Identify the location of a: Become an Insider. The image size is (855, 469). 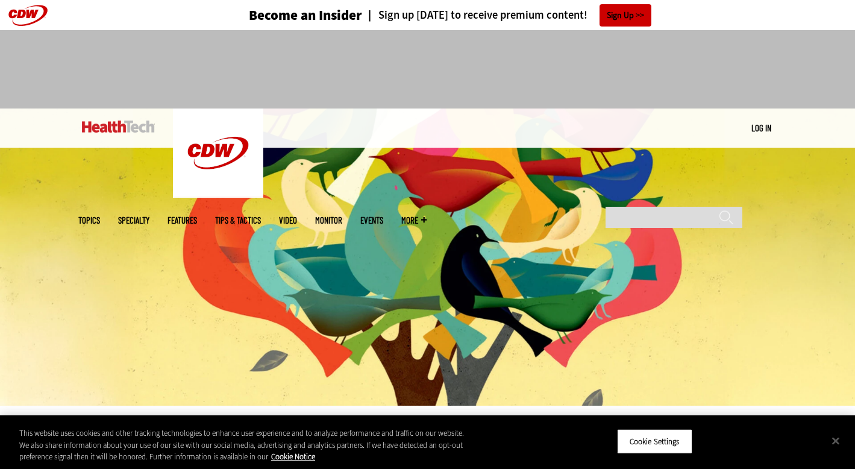
(282, 15).